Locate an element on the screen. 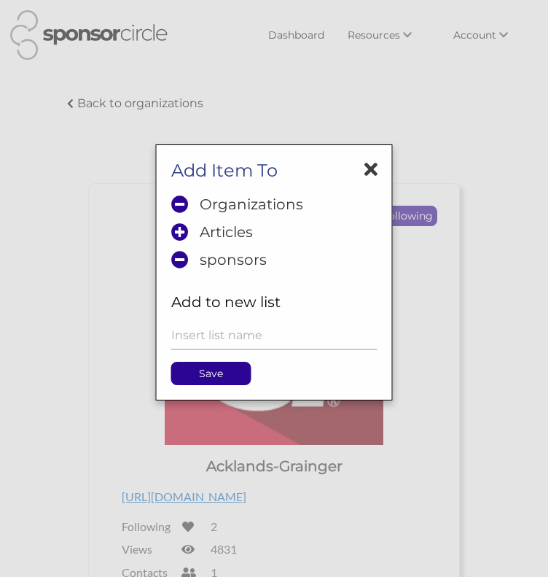 The image size is (548, 577). input: Insert list name is located at coordinates (274, 336).